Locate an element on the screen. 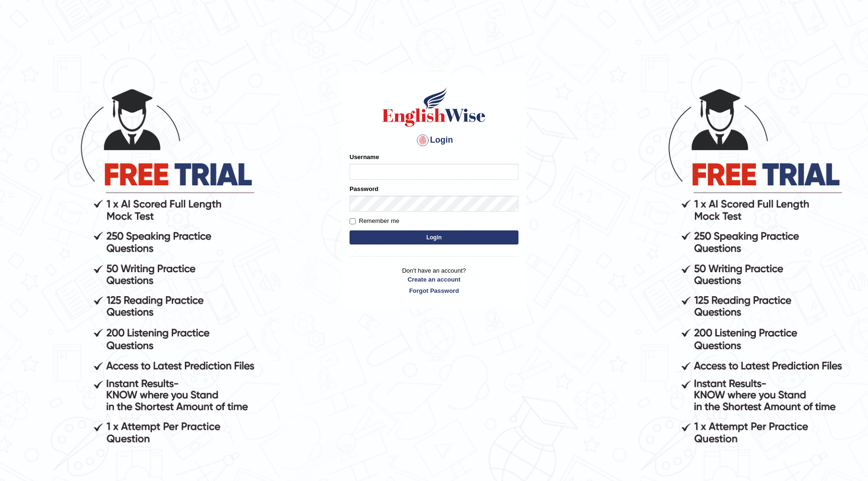  label: Password is located at coordinates (364, 189).